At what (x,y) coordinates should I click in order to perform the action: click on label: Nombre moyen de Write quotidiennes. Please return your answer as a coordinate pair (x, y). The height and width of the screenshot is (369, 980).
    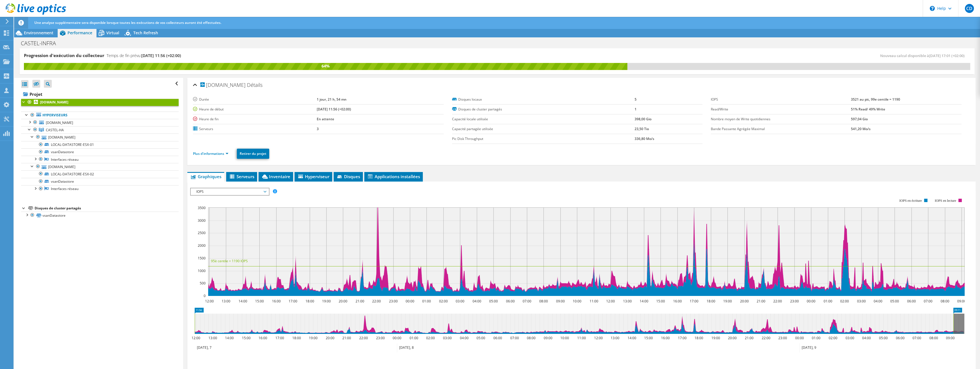
    Looking at the image, I should click on (781, 119).